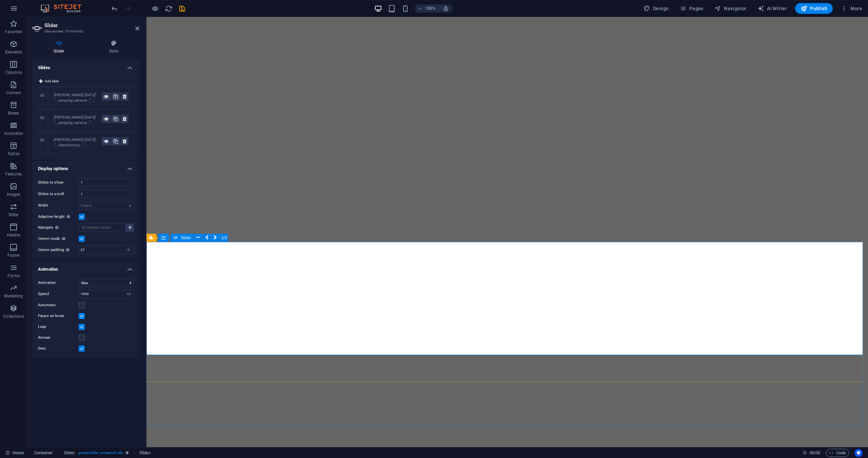 The height and width of the screenshot is (458, 868). Describe the element at coordinates (14, 453) in the screenshot. I see `a: Click to cancel selection. Double-click to open Pages` at that location.